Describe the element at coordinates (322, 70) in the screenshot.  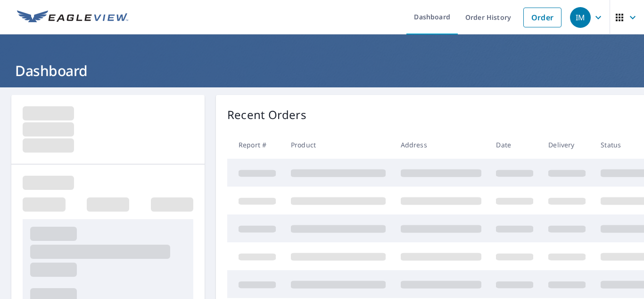
I see `h1: Dashboard` at that location.